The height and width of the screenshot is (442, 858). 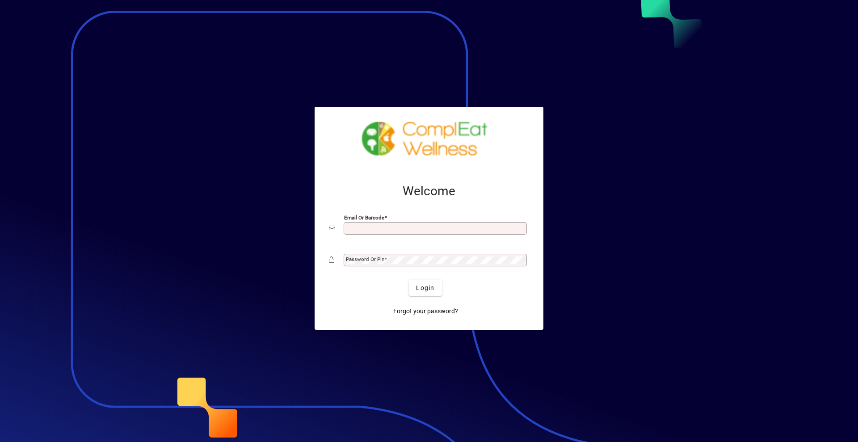 What do you see at coordinates (426, 311) in the screenshot?
I see `a: Forgot your password?` at bounding box center [426, 311].